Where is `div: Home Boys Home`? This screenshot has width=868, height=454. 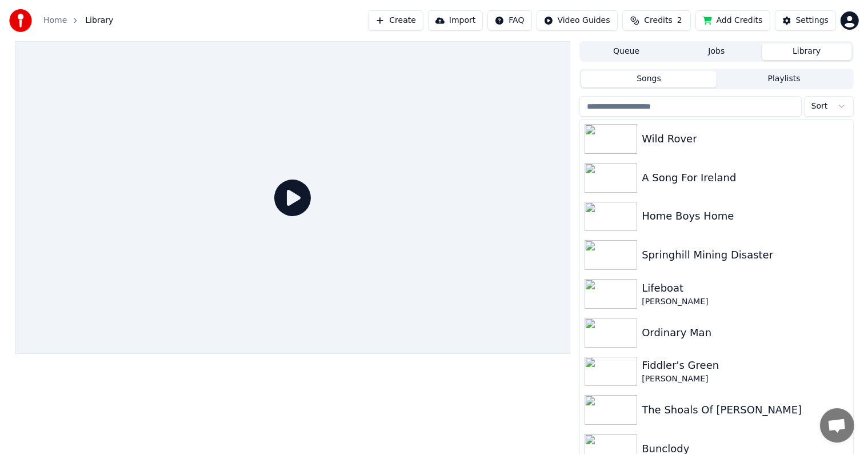
div: Home Boys Home is located at coordinates (745, 216).